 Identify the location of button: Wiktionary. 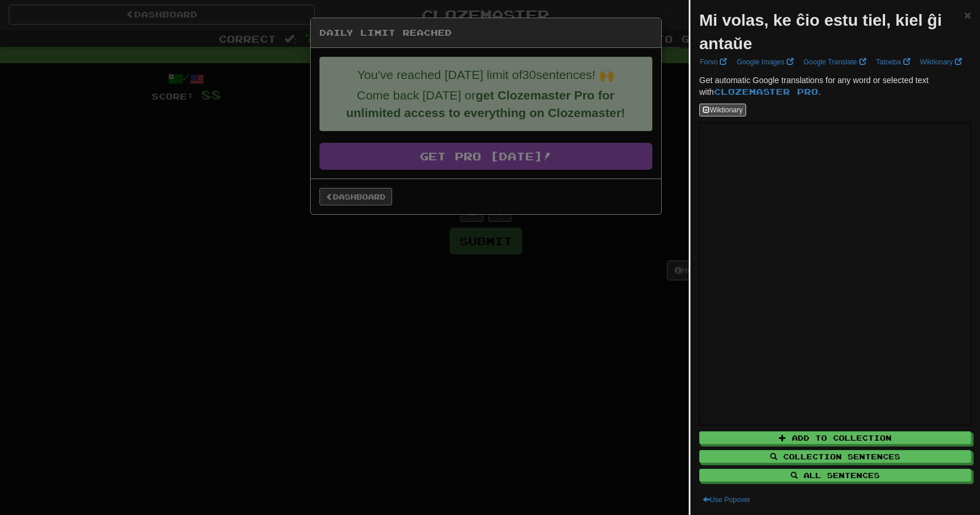
(723, 110).